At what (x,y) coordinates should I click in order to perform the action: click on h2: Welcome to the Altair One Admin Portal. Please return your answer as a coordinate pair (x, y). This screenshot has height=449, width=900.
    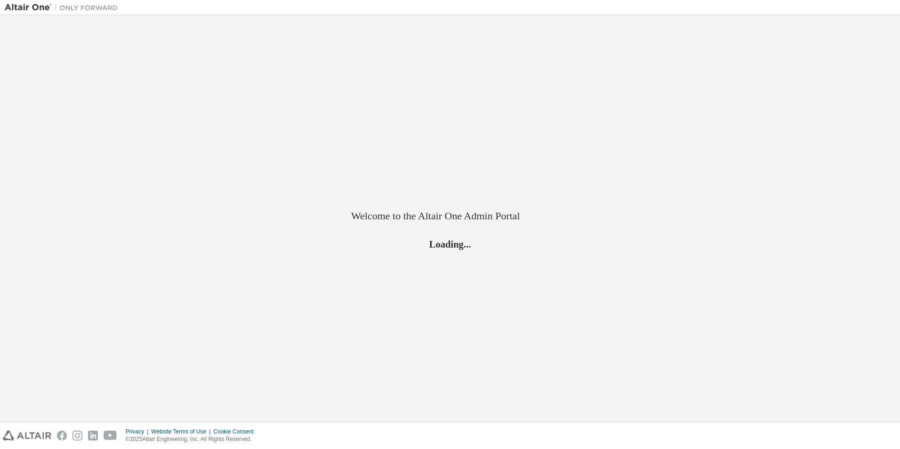
    Looking at the image, I should click on (450, 216).